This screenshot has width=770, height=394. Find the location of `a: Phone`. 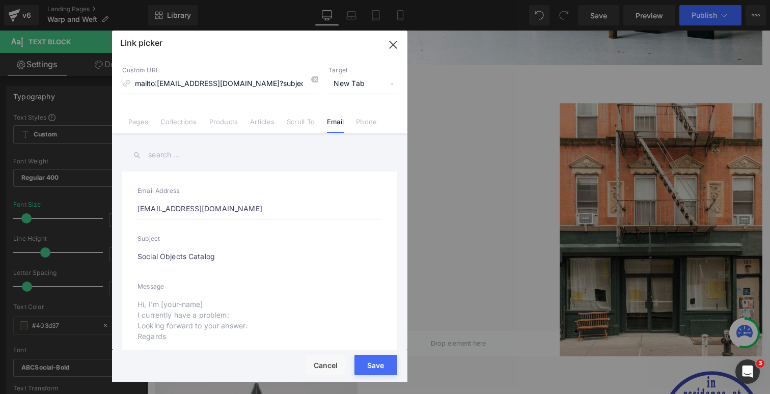

a: Phone is located at coordinates (366, 125).